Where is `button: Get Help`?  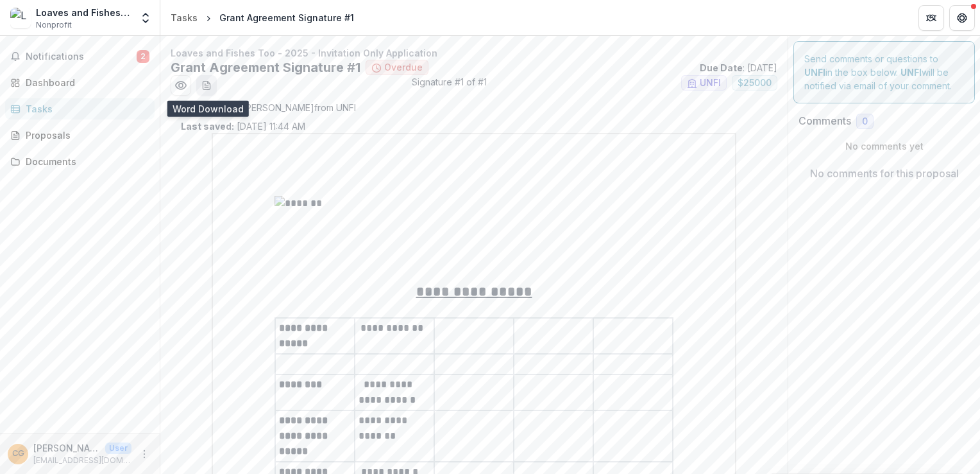 button: Get Help is located at coordinates (962, 18).